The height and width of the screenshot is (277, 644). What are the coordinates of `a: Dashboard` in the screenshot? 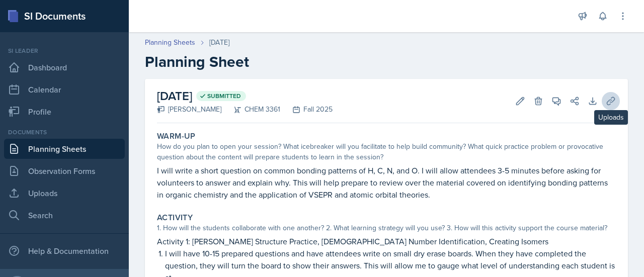 It's located at (65, 67).